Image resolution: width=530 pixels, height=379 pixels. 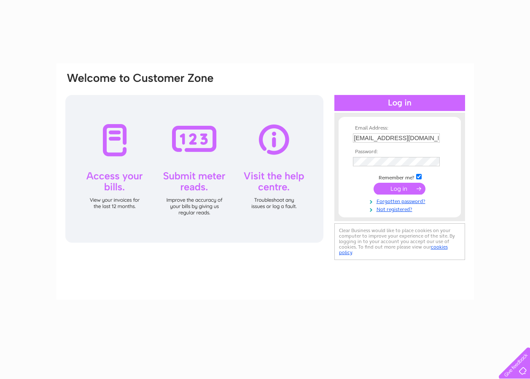 I want to click on div: Clear Business would like to place cookies on your computer to improve your experience of the sit..., so click(x=400, y=241).